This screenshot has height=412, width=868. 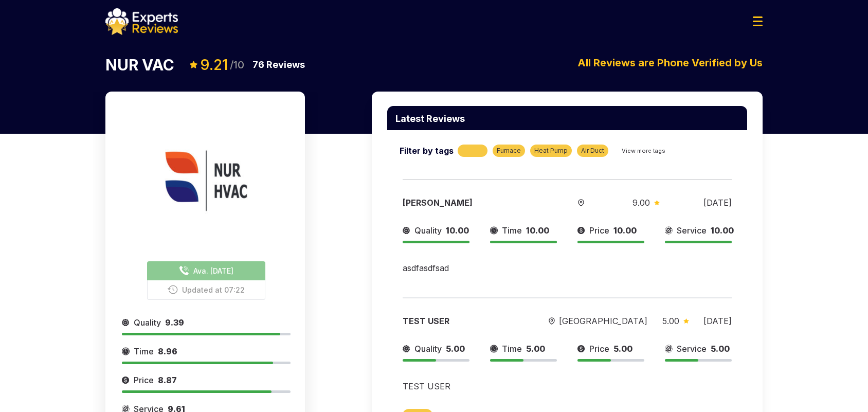 I want to click on span: /10, so click(x=237, y=65).